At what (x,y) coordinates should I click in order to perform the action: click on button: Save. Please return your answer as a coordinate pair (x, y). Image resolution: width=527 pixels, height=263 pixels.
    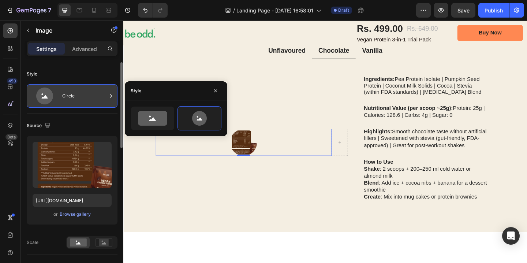
    Looking at the image, I should click on (463, 10).